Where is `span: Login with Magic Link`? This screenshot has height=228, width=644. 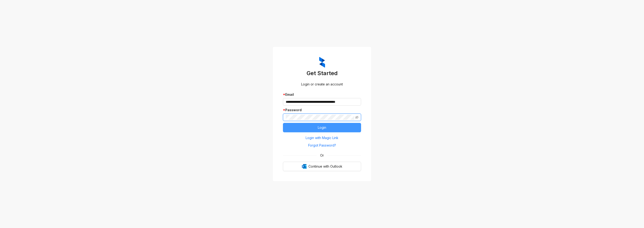
span: Login with Magic Link is located at coordinates (322, 138).